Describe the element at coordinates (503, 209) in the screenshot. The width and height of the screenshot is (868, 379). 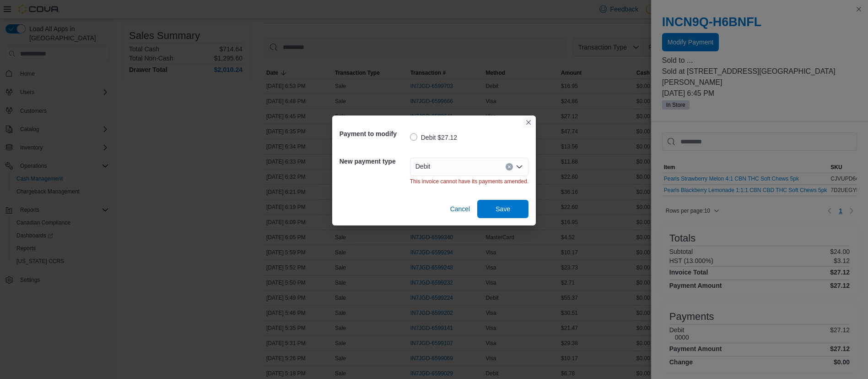
I see `span: Save` at that location.